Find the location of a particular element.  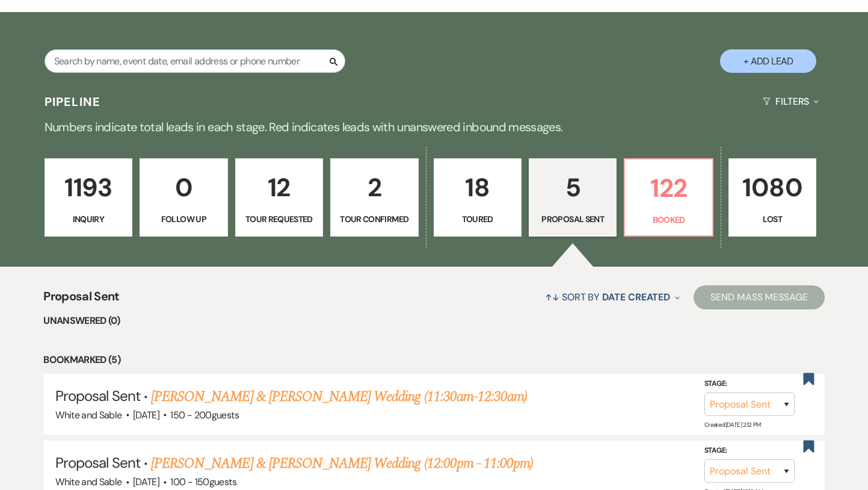

a: 1080Lost is located at coordinates (772, 197).